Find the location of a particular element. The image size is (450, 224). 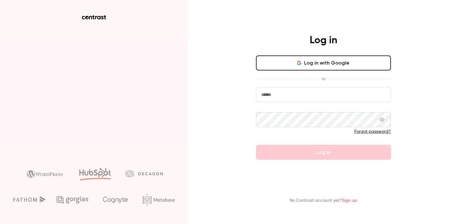

img: decagon is located at coordinates (144, 173).